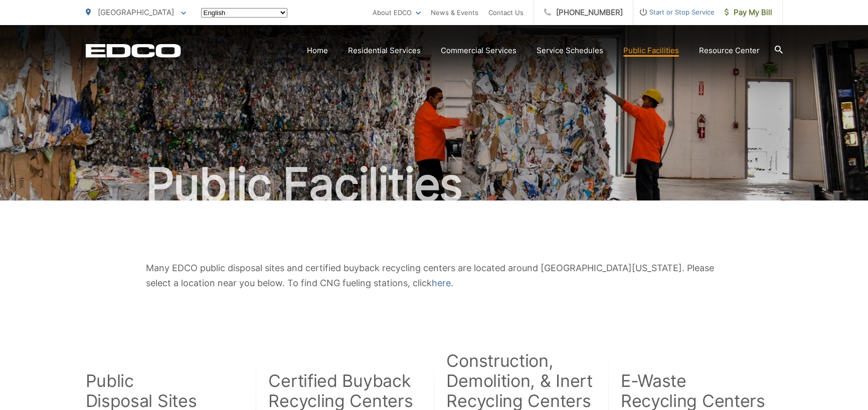 Image resolution: width=868 pixels, height=410 pixels. What do you see at coordinates (134, 50) in the screenshot?
I see `a: EDCD logo. Return to the homepage.` at bounding box center [134, 50].